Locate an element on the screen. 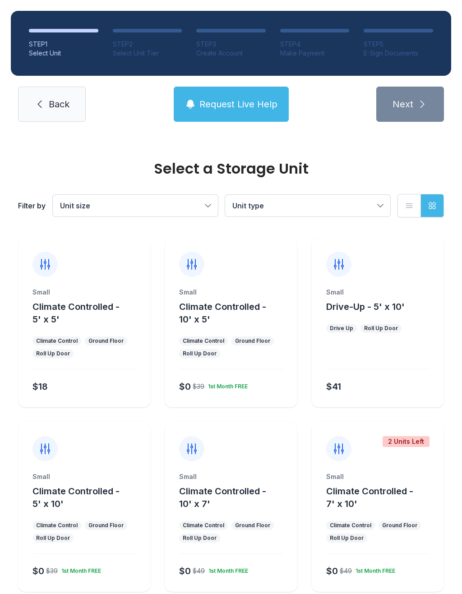 The height and width of the screenshot is (594, 462). div: 2 Units Left is located at coordinates (406, 442).